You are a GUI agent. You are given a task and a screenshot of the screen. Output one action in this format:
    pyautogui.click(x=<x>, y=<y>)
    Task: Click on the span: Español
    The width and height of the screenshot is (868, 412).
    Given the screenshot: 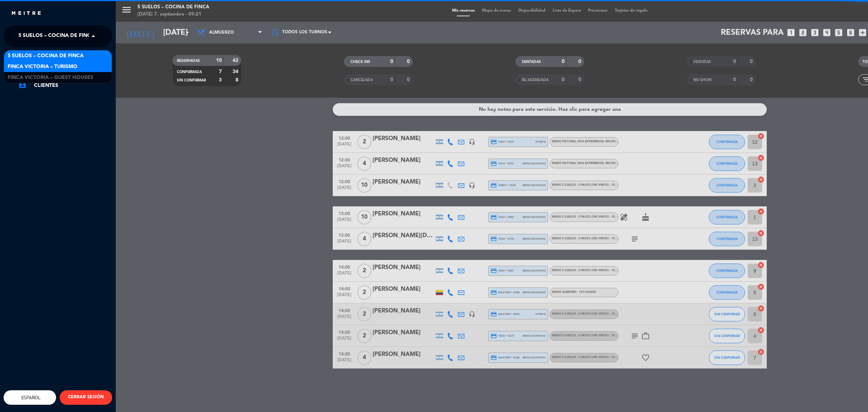 What is the action you would take?
    pyautogui.click(x=30, y=397)
    